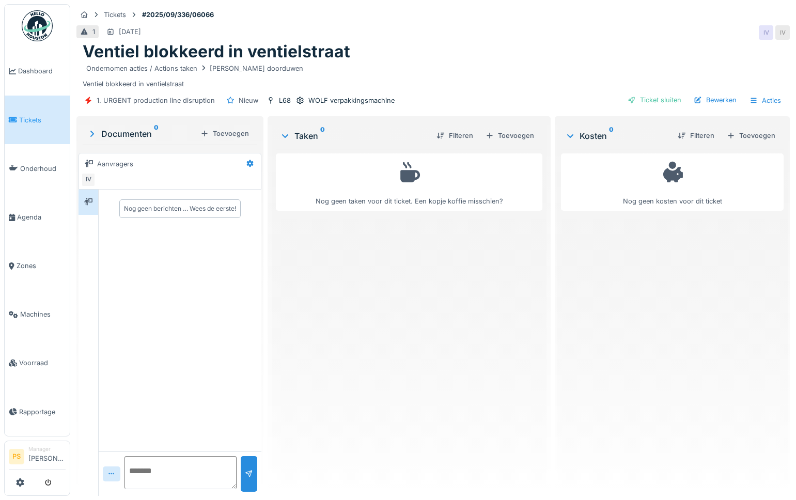 The height and width of the screenshot is (500, 796). Describe the element at coordinates (180, 209) in the screenshot. I see `div: Nog geen berichten … Wees de eerste!` at that location.